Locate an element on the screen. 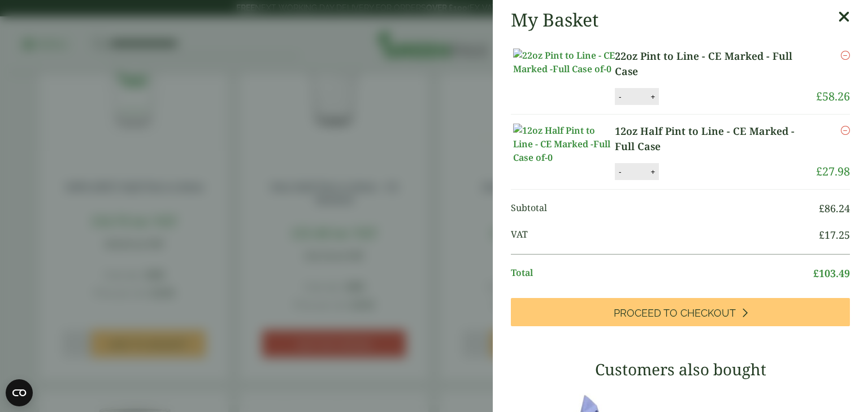 This screenshot has width=868, height=412. bdi: 86.24 is located at coordinates (834, 208).